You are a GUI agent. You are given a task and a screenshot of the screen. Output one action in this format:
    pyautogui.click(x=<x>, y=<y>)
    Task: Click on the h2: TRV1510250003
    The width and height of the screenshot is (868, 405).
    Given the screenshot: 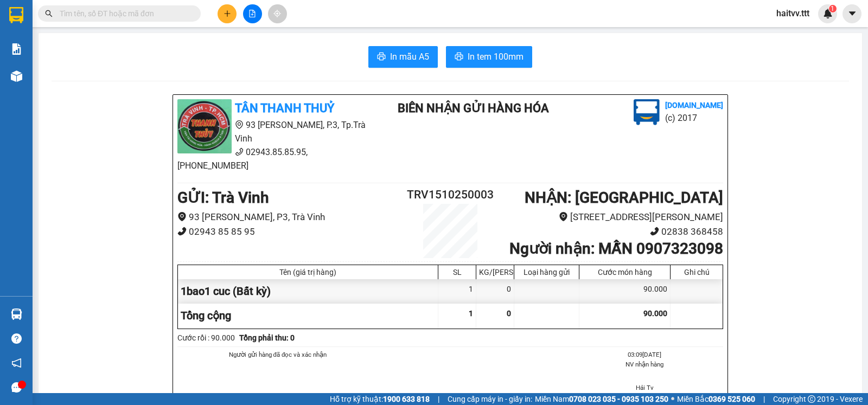 What is the action you would take?
    pyautogui.click(x=450, y=194)
    